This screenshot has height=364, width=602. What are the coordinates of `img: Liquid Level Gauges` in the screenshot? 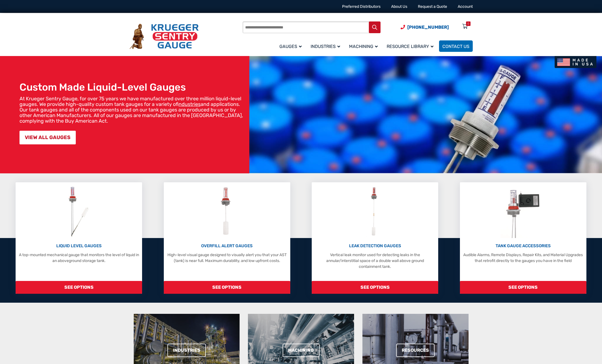 It's located at (79, 212).